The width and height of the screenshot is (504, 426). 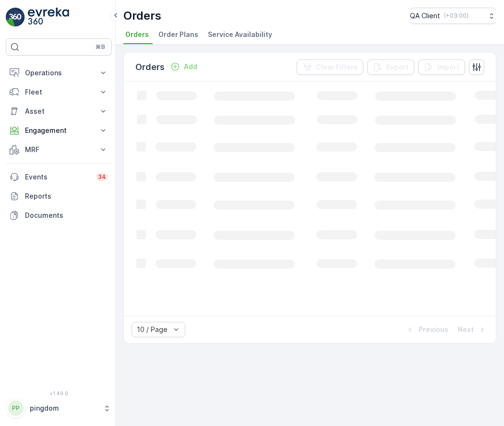 What do you see at coordinates (59, 130) in the screenshot?
I see `button: Engagement` at bounding box center [59, 130].